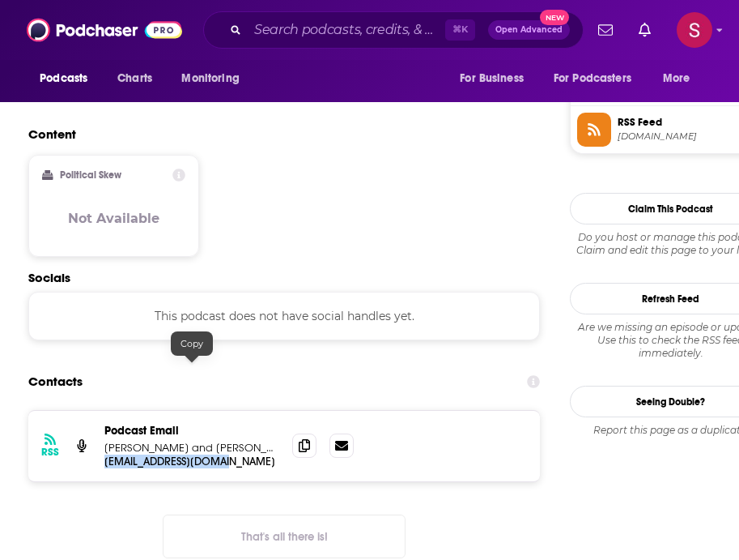  Describe the element at coordinates (105, 30) in the screenshot. I see `a: Podchaser - Follow, Share and Rate Podcasts` at that location.